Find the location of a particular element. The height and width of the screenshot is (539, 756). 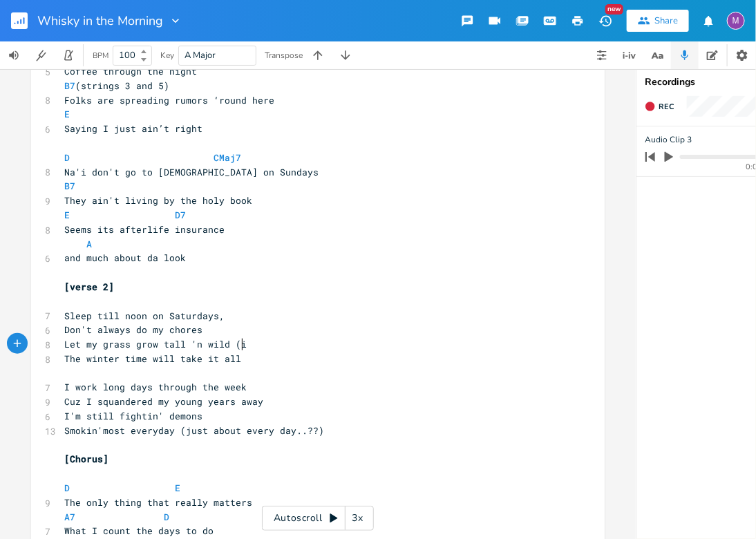

span: I work long days through the week is located at coordinates (155, 387).